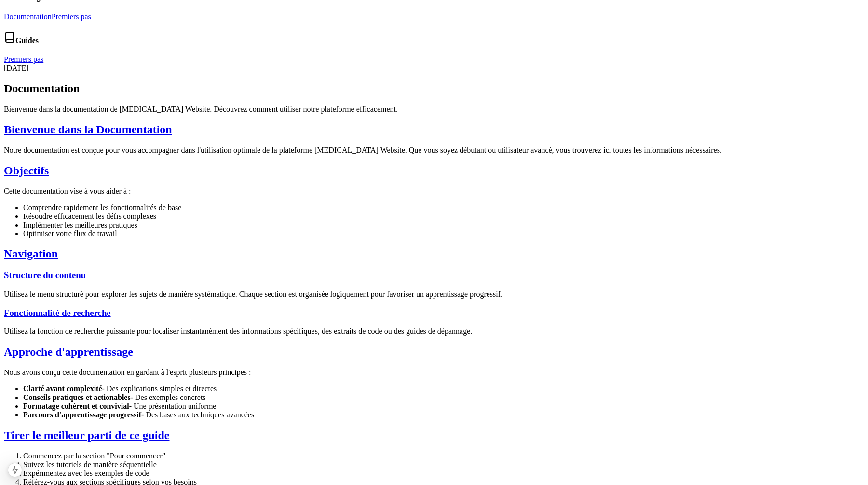 This screenshot has height=485, width=868. I want to click on li: Implémenter les meilleures pratiques, so click(444, 225).